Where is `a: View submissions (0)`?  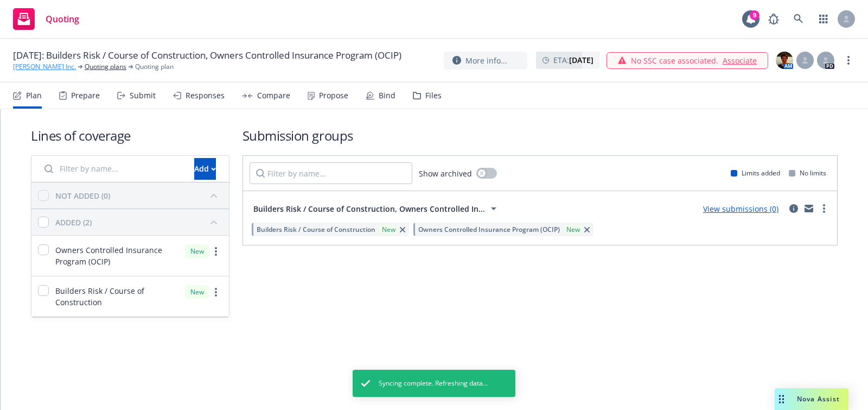
a: View submissions (0) is located at coordinates (741, 208).